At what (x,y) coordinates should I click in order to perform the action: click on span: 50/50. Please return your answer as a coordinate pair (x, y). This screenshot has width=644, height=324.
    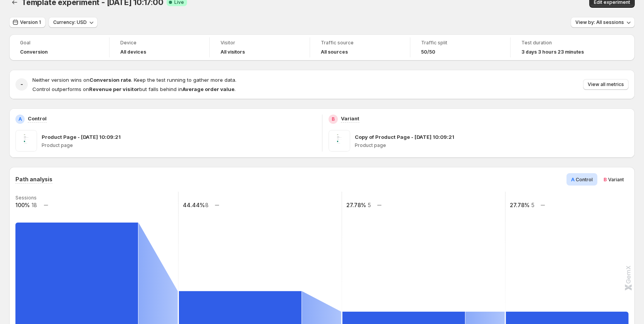
    Looking at the image, I should click on (428, 52).